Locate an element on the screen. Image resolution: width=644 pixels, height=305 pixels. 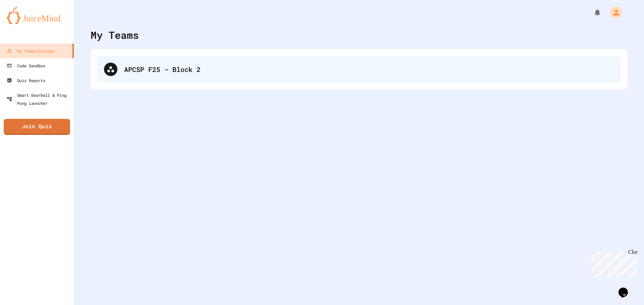
div: Chat with us now!Close is located at coordinates (24, 23).